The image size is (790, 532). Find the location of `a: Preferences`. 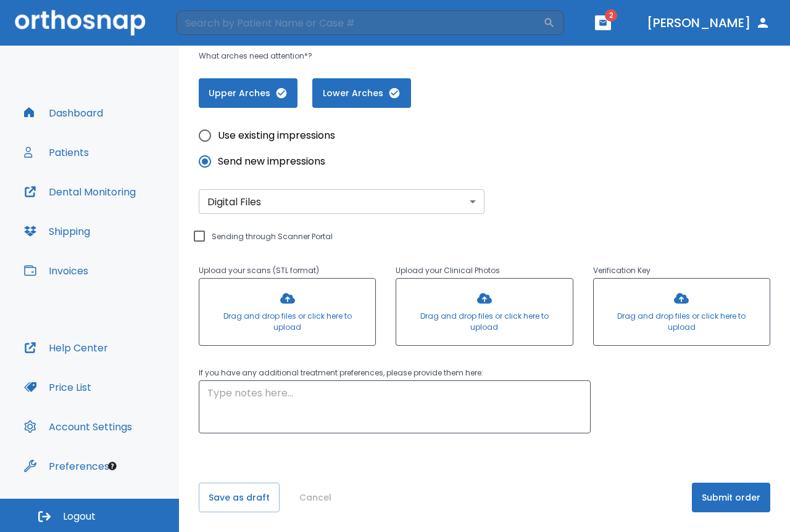

a: Preferences is located at coordinates (67, 466).